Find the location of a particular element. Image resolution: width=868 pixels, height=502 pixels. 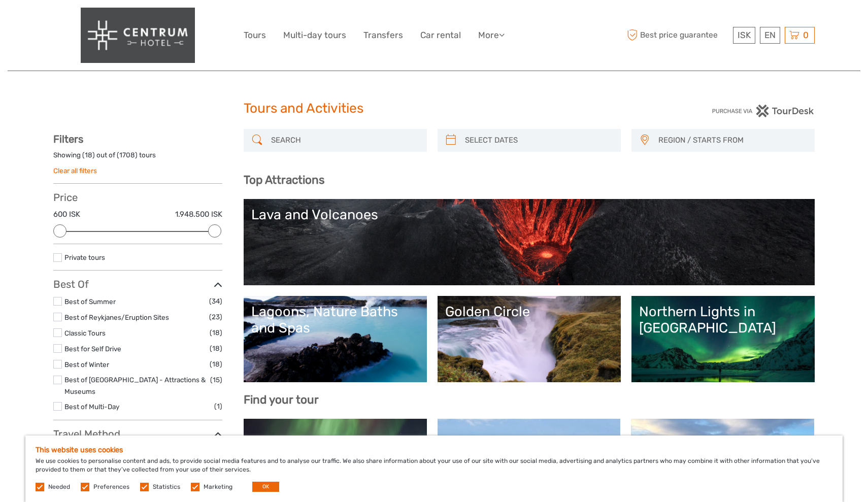

a: Tours is located at coordinates (255, 35).